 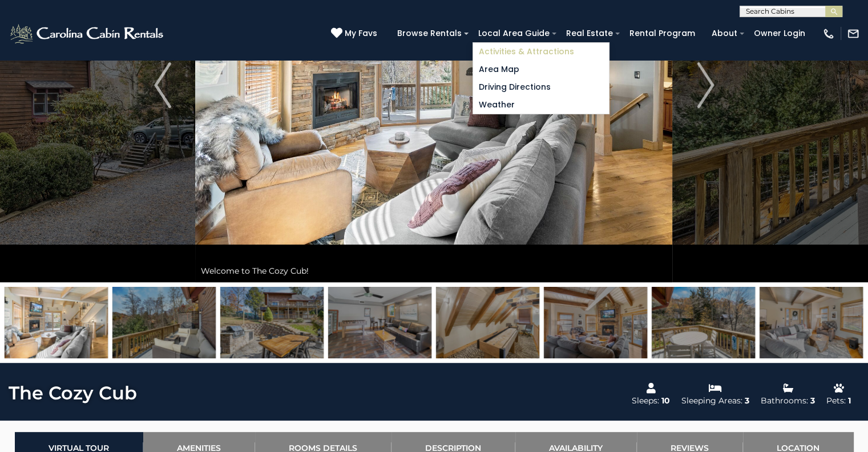 I want to click on a: Weather, so click(x=541, y=104).